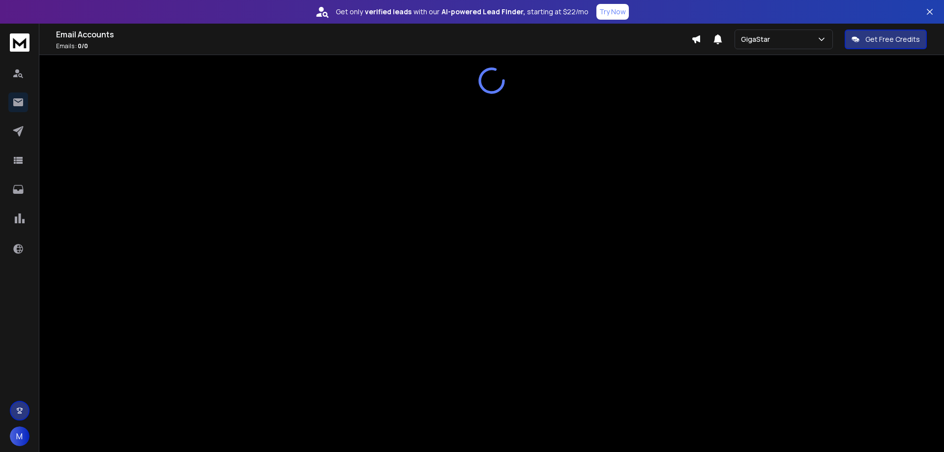 This screenshot has height=452, width=944. Describe the element at coordinates (388, 12) in the screenshot. I see `strong: verified leads` at that location.